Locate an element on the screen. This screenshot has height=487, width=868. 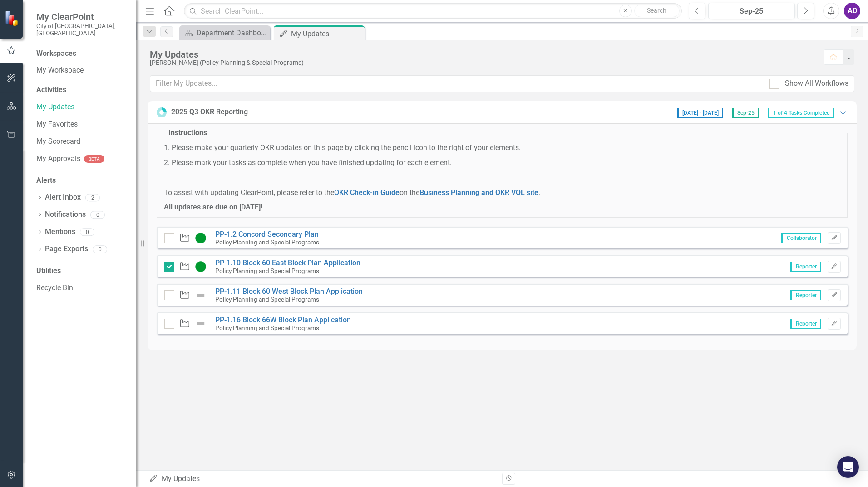
span: 1 of 4 Tasks Completed is located at coordinates (801, 113).